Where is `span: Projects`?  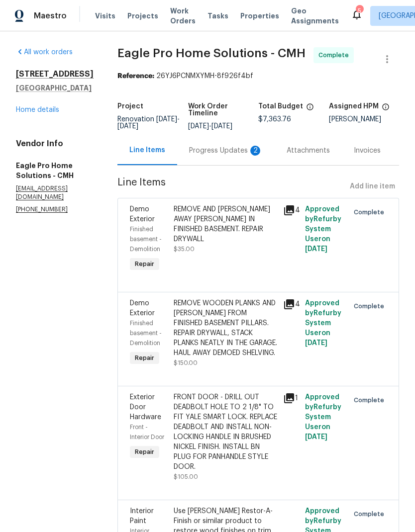 span: Projects is located at coordinates (143, 16).